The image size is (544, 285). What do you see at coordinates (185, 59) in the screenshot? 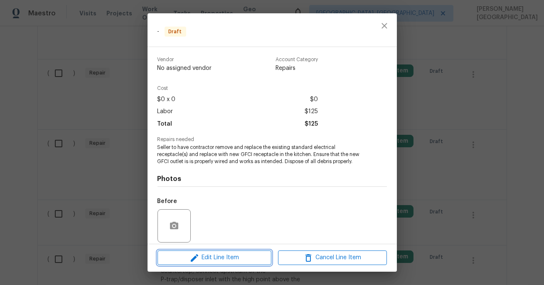
I see `span: Vendor` at bounding box center [185, 59].